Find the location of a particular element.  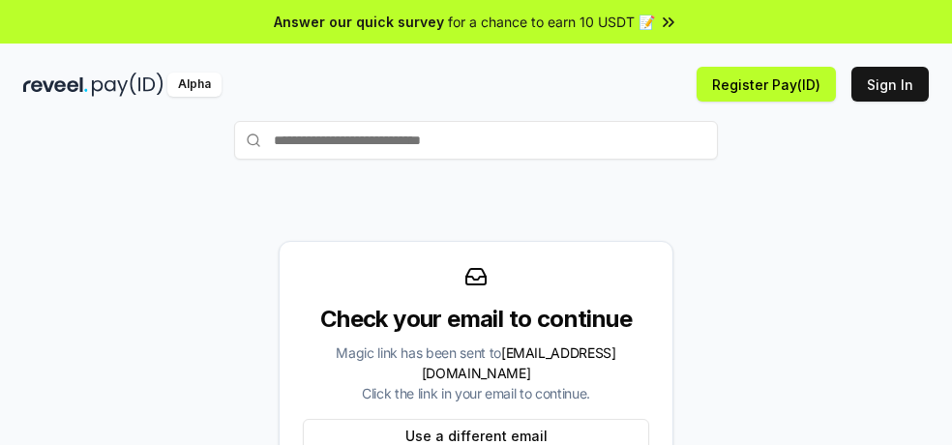

span: Answer our quick survey is located at coordinates (359, 21).